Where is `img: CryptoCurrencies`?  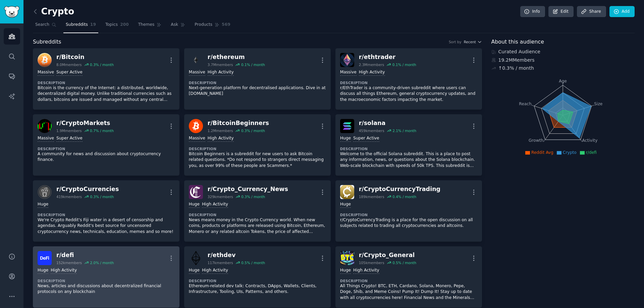
img: CryptoCurrencies is located at coordinates (44, 192).